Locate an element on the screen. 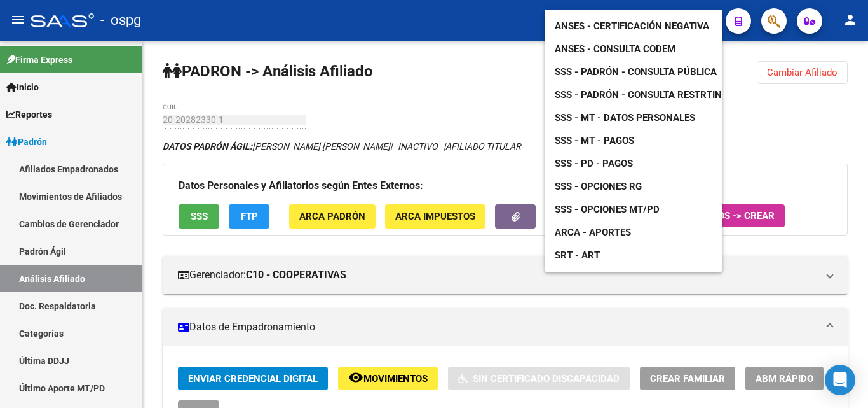 The height and width of the screenshot is (408, 868). span: SSS - PD - Pagos is located at coordinates (594, 163).